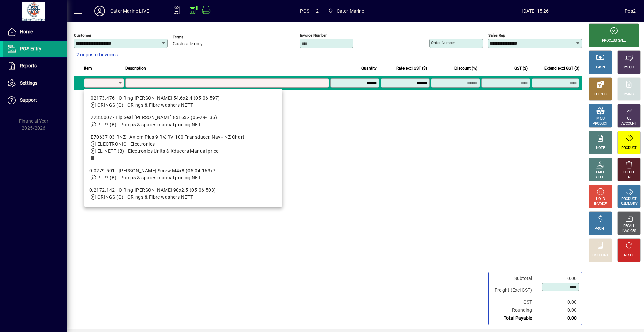  What do you see at coordinates (629, 123) in the screenshot?
I see `div: ACCOUNT` at bounding box center [629, 123].